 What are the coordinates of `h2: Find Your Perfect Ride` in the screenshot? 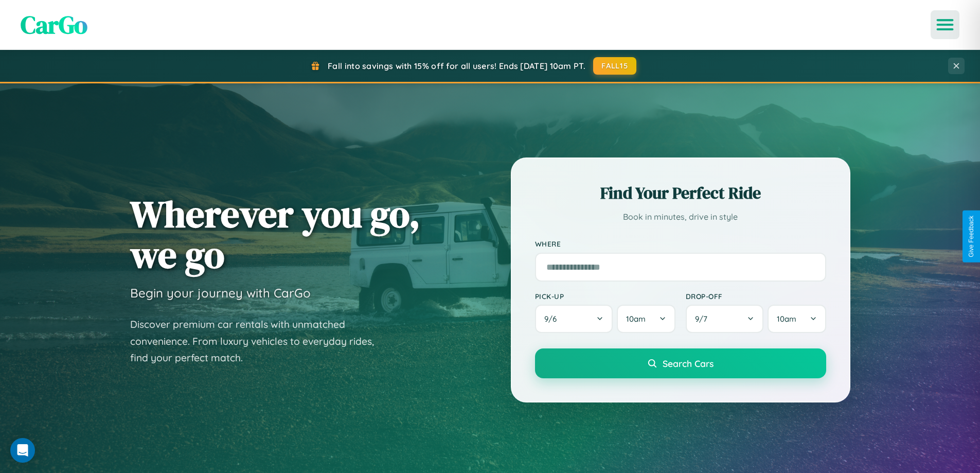 It's located at (681, 193).